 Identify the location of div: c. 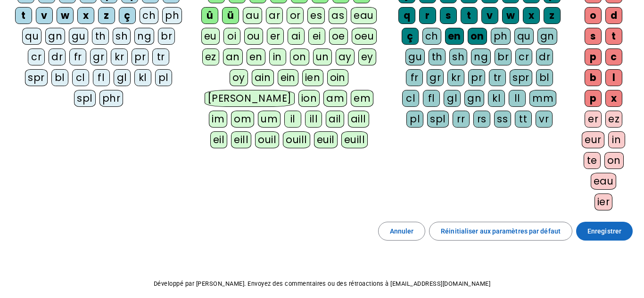
(614, 57).